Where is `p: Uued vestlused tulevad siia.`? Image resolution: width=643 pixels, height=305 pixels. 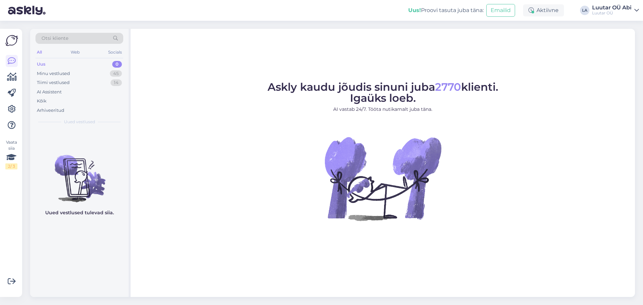 p: Uued vestlused tulevad siia. is located at coordinates (79, 213).